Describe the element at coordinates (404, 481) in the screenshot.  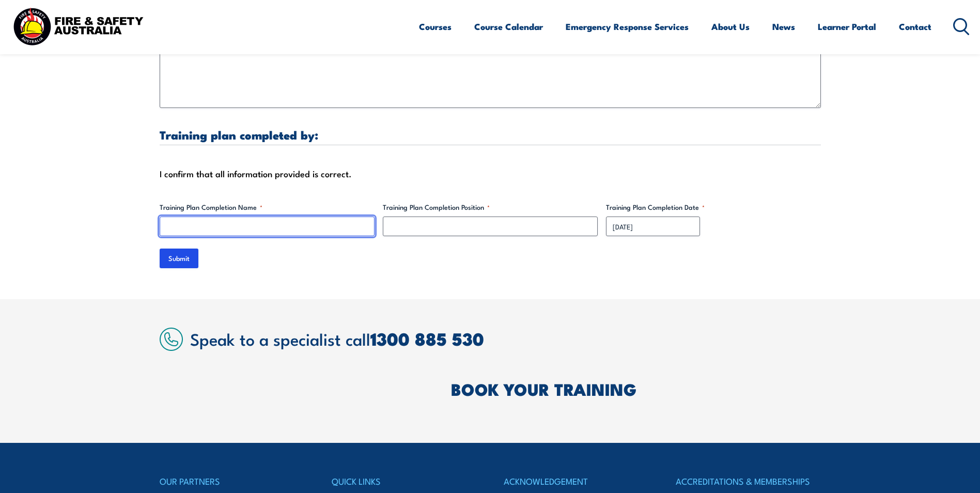
I see `h4: QUICK LINKS` at that location.